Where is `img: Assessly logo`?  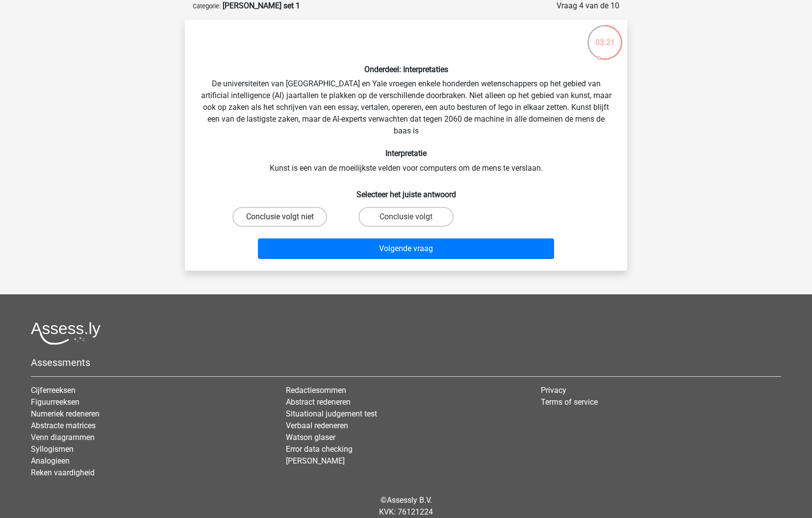
img: Assessly logo is located at coordinates (65, 333).